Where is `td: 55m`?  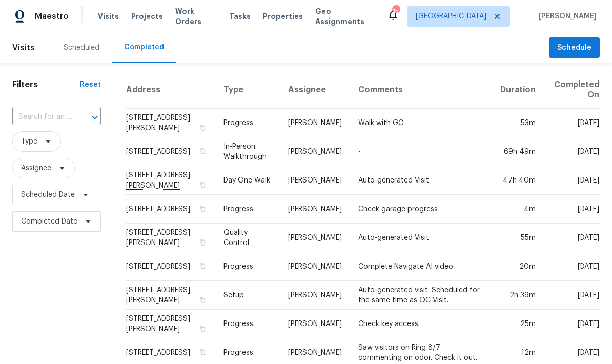
td: 55m is located at coordinates (518, 237).